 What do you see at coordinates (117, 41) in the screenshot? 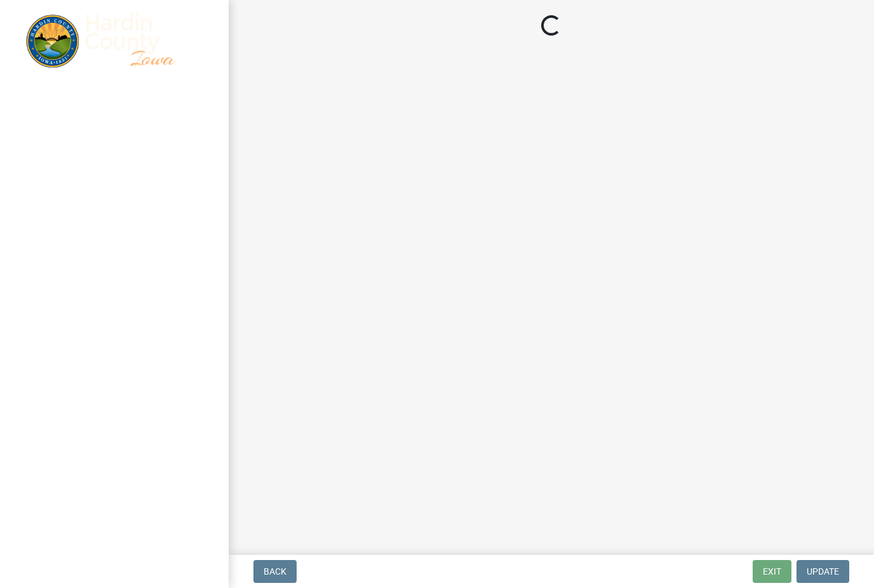
I see `img: Hardin County, Iowa` at bounding box center [117, 41].